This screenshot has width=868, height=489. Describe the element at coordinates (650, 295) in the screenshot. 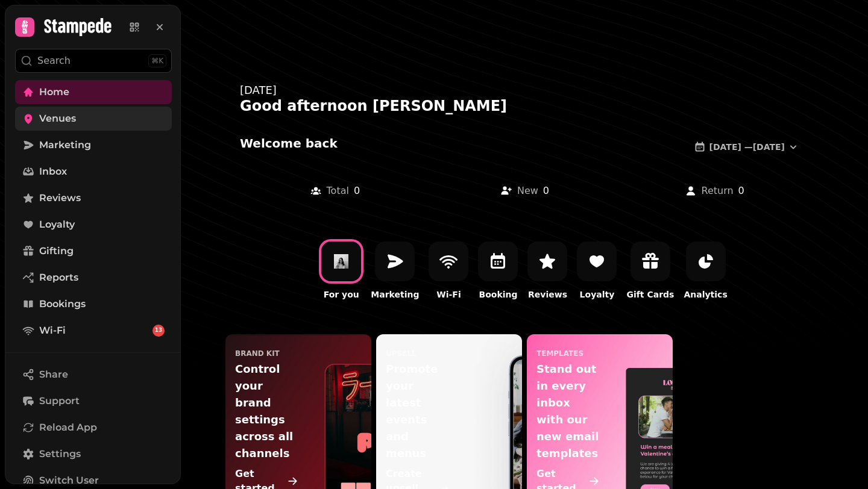

I see `p: Gift Cards` at that location.